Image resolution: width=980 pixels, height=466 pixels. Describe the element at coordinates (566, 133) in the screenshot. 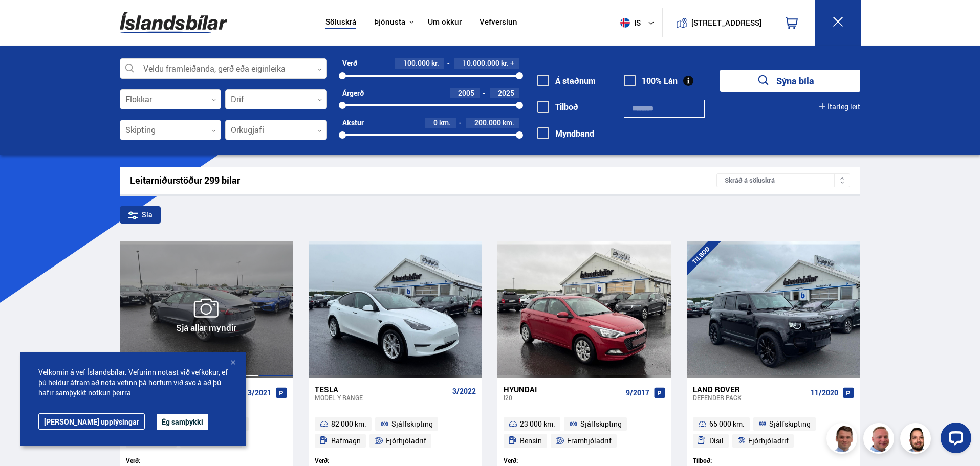

I see `label: Myndband` at that location.